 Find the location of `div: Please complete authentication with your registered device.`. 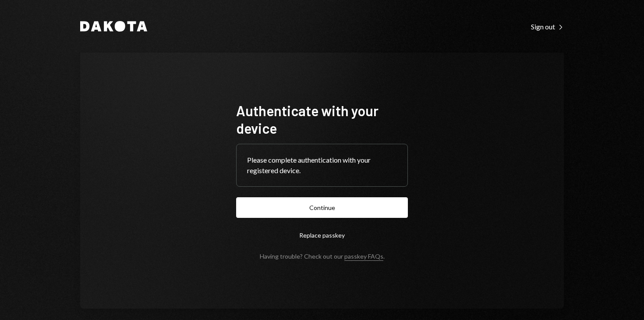

div: Please complete authentication with your registered device. is located at coordinates (322, 165).